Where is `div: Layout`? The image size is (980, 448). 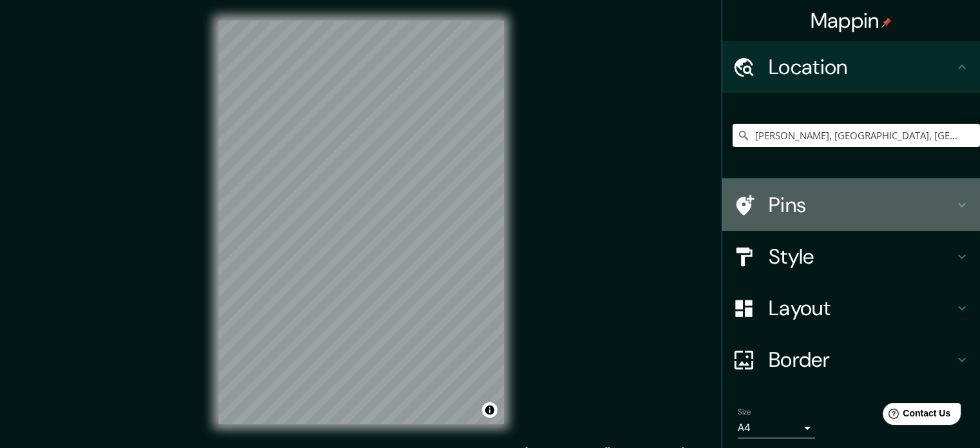
div: Layout is located at coordinates (852, 308).